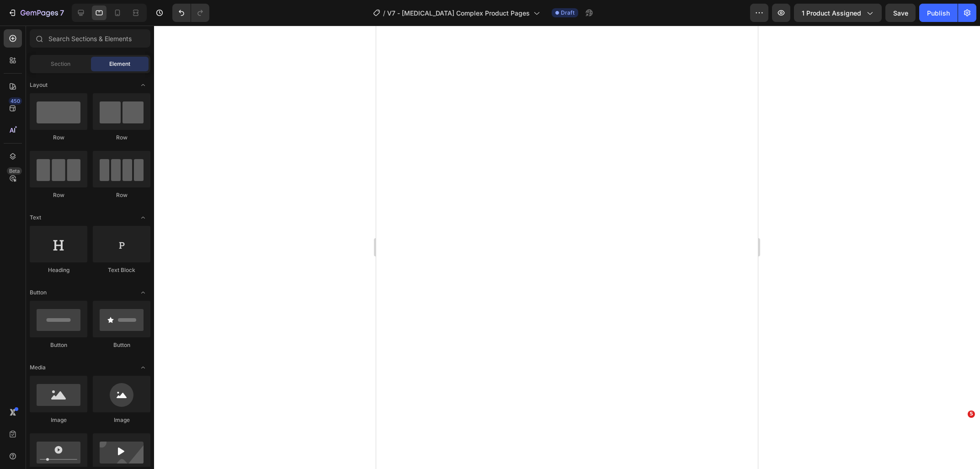 This screenshot has width=980, height=469. I want to click on button: Save, so click(901, 13).